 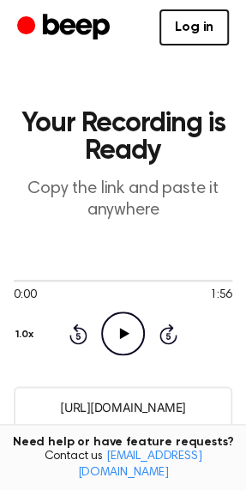 I want to click on h1: Your Recording is Ready, so click(x=123, y=137).